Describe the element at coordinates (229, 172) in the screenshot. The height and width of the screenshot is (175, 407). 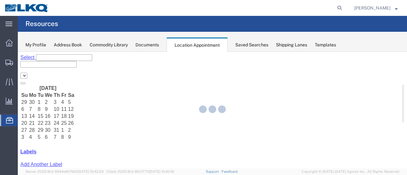
I see `a: Feedback` at that location.